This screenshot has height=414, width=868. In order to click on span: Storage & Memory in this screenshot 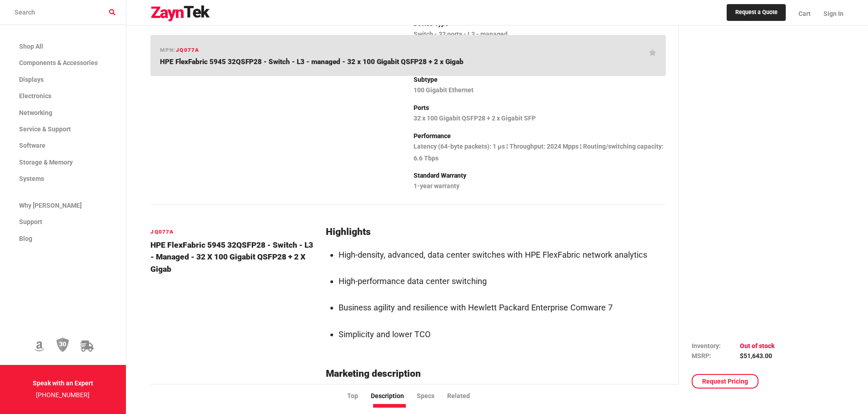, I will do `click(46, 162)`.